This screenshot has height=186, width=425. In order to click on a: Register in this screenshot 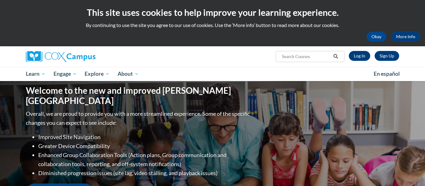, I will do `click(387, 56)`.